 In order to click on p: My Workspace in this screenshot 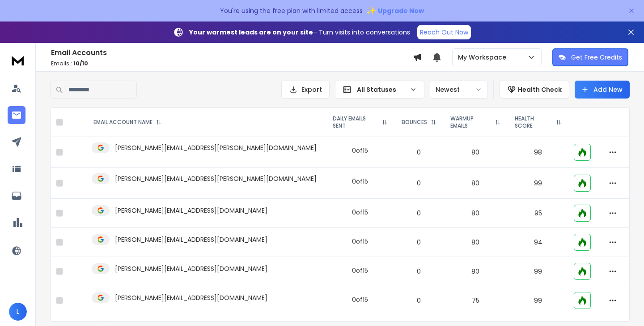, I will do `click(484, 57)`.